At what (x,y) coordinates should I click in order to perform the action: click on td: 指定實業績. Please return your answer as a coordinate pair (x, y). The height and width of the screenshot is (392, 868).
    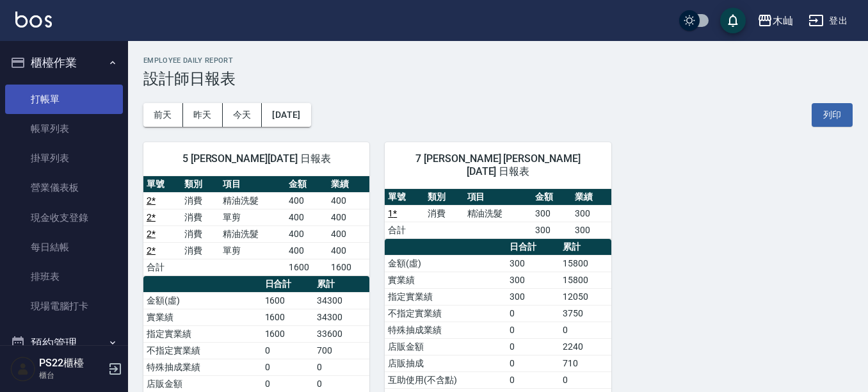
    Looking at the image, I should click on (202, 334).